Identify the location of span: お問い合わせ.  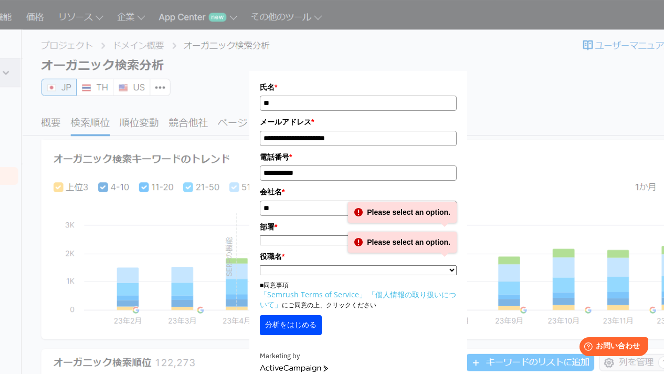
(47, 13).